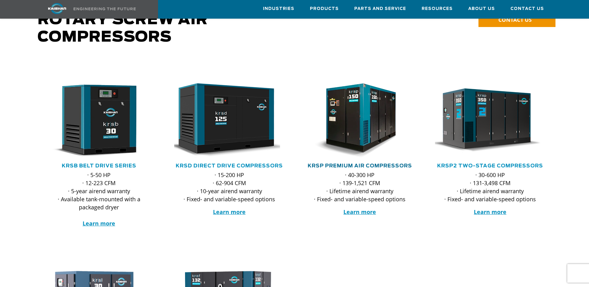 This screenshot has height=287, width=589. I want to click on span: About Us, so click(481, 9).